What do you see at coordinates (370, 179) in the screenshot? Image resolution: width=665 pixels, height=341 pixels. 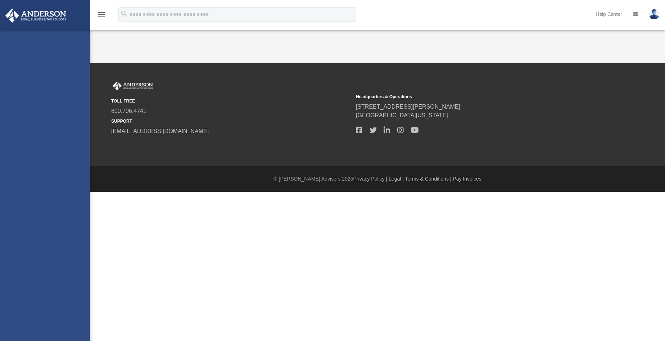 I see `a: Privacy Policy |` at bounding box center [370, 179].